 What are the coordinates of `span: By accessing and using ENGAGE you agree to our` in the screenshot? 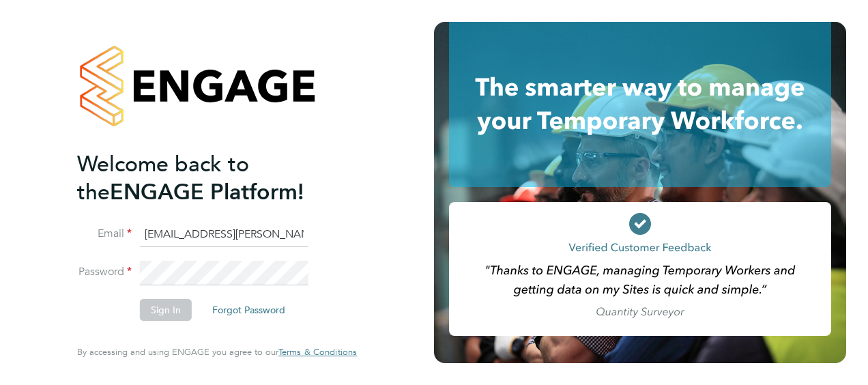 It's located at (217, 351).